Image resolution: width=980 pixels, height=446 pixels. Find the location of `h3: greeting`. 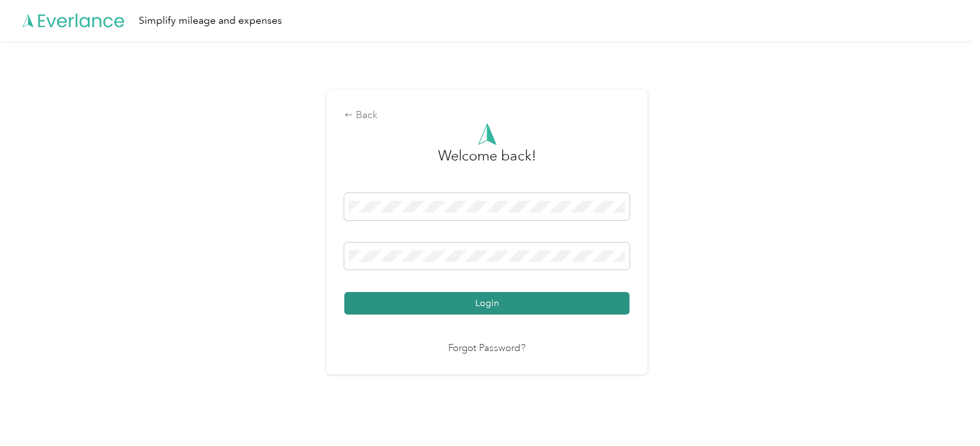

h3: greeting is located at coordinates (486, 162).